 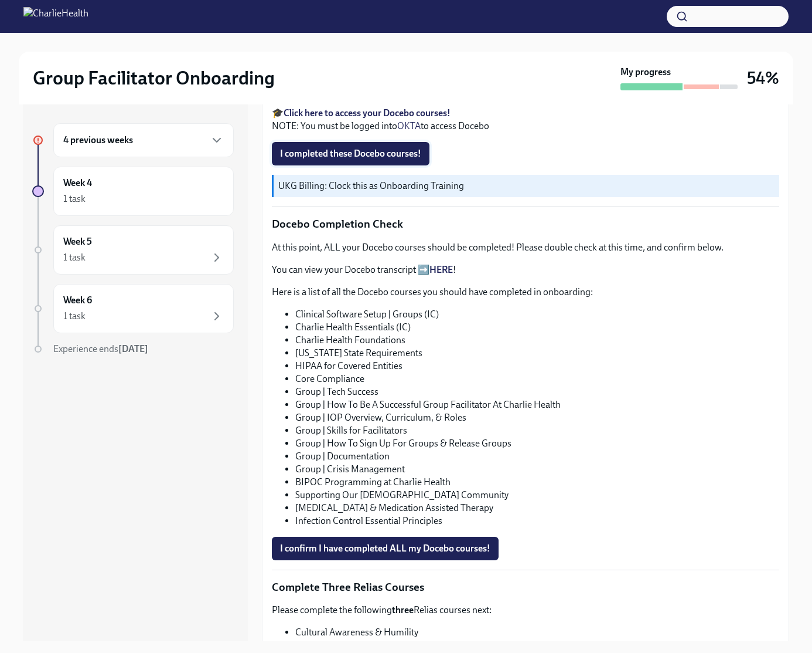 I want to click on a: Week 51 task, so click(x=133, y=250).